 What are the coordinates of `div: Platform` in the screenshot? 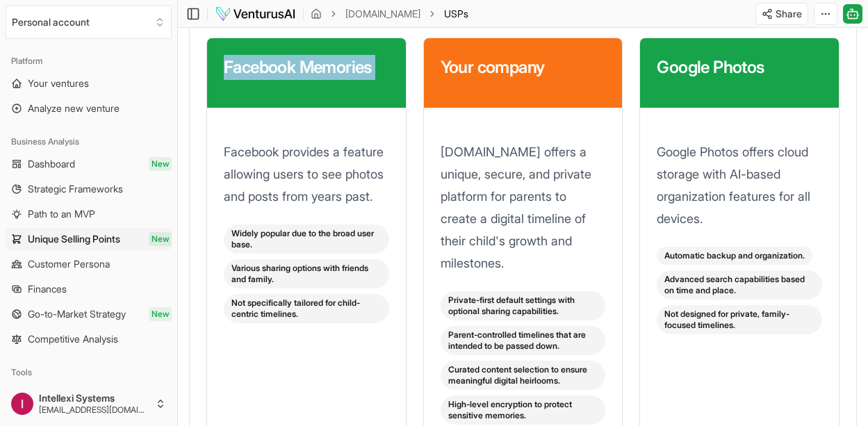 It's located at (89, 61).